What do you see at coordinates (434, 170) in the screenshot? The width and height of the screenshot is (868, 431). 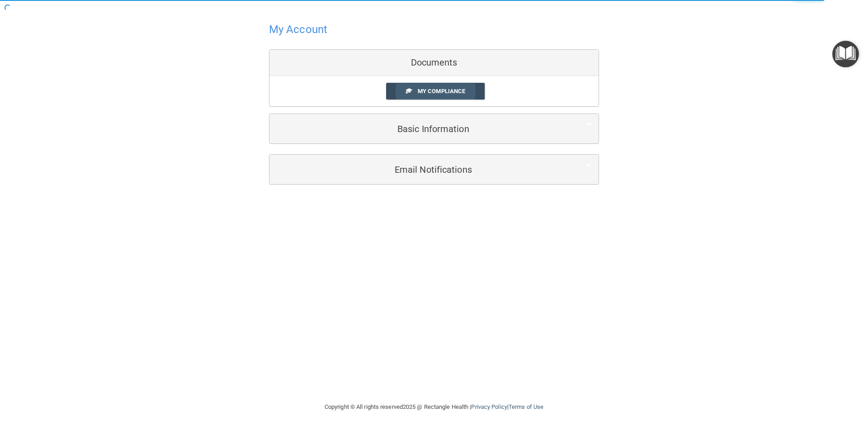 I see `a: Email Notifications` at bounding box center [434, 170].